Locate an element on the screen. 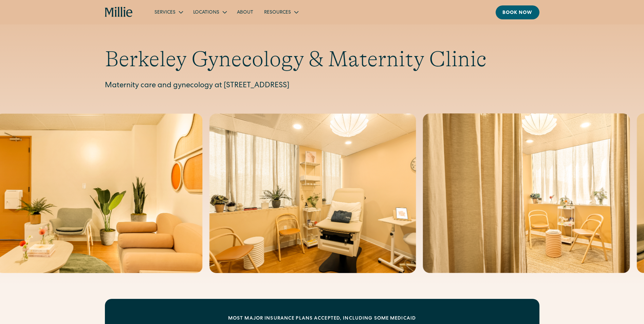  div: MOST MAJOR INSURANCE PLANS ACCEPTED, INCLUDING some MEDICAID is located at coordinates (322, 319).